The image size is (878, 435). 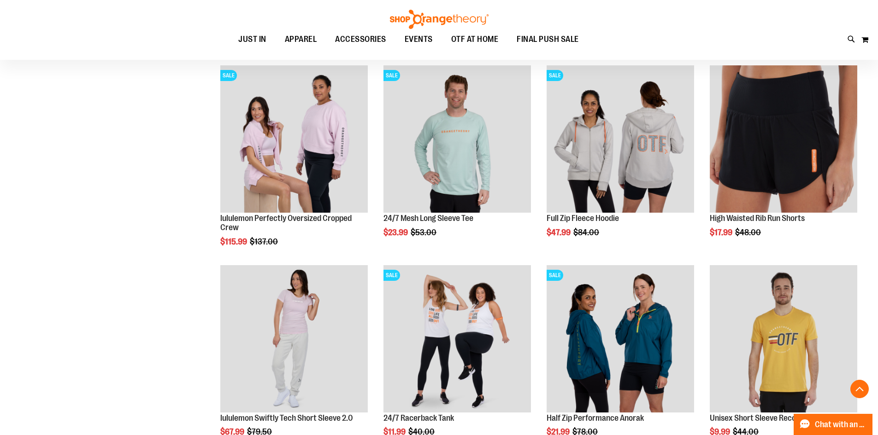 I want to click on a: ACCESSORIES, so click(x=360, y=40).